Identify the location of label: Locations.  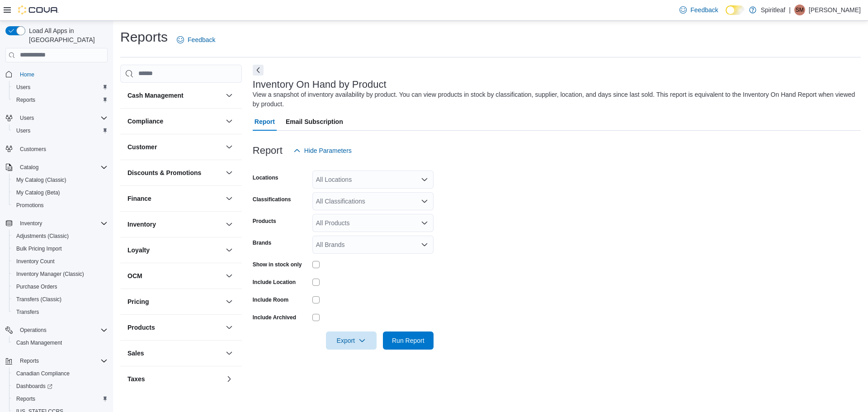
(265, 178).